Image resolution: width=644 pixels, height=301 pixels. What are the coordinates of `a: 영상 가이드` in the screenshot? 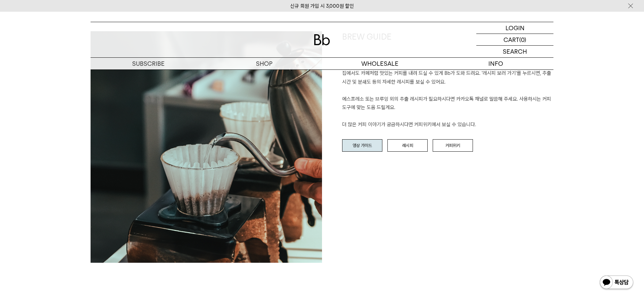 It's located at (363, 145).